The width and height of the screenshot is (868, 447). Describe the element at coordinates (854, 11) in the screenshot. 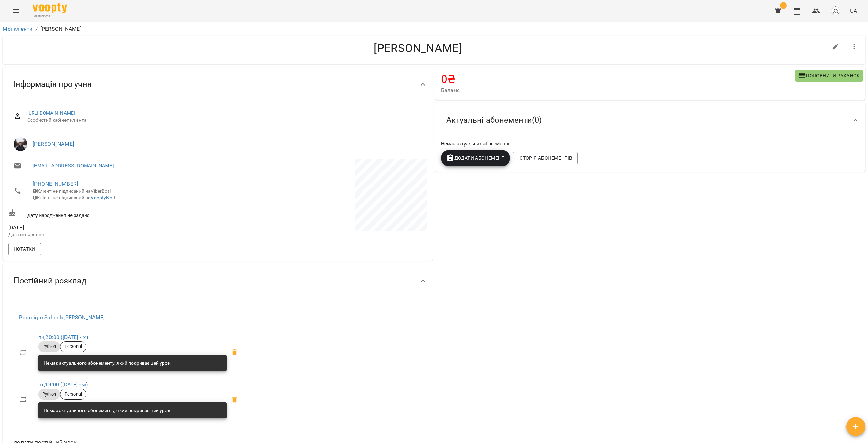

I see `button: UA` at that location.